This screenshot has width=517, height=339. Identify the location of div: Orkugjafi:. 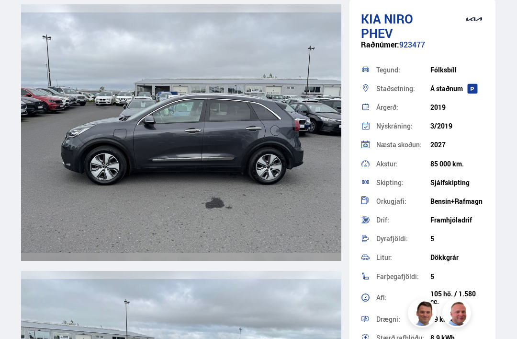
(403, 201).